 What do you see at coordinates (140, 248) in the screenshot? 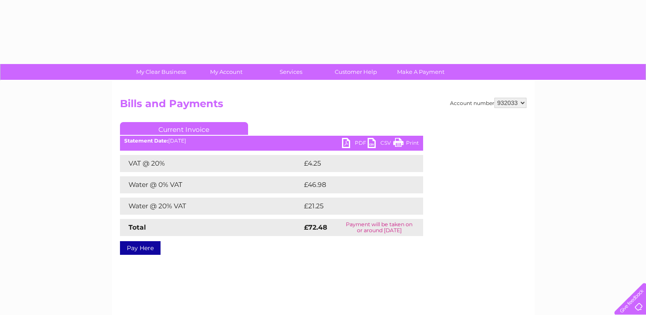
I see `a: Pay Here` at bounding box center [140, 248].